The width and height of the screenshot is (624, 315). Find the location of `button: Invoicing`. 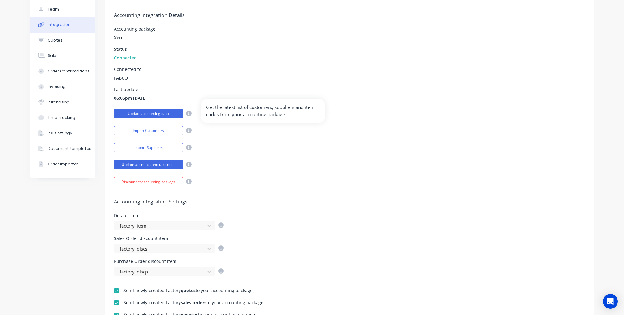

button: Invoicing is located at coordinates (63, 87).